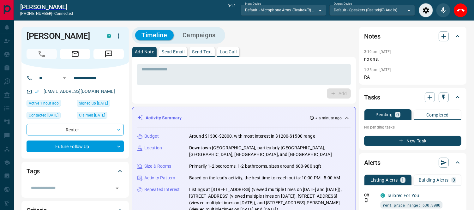 This screenshot has width=474, height=210. I want to click on h2: Tags, so click(33, 171).